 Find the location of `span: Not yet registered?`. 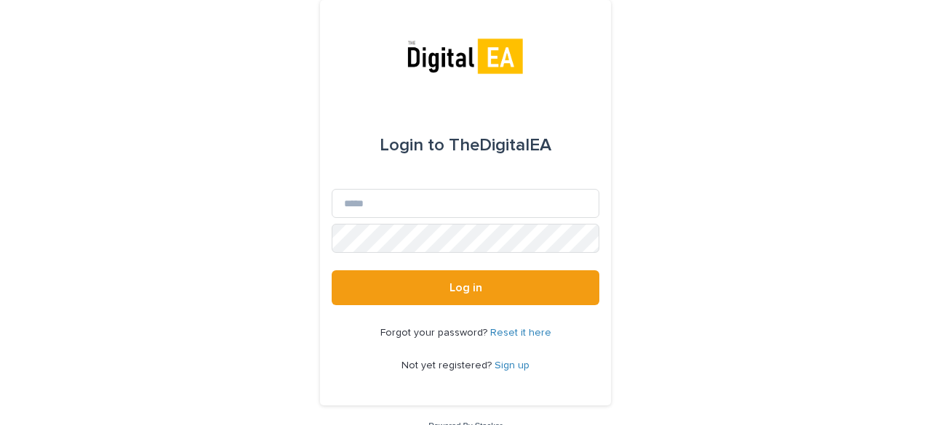

span: Not yet registered? is located at coordinates (448, 366).